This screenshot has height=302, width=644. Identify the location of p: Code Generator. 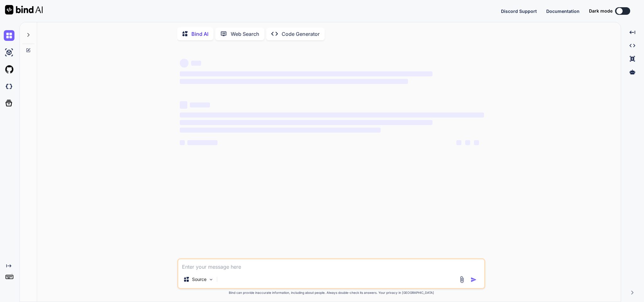
(301, 34).